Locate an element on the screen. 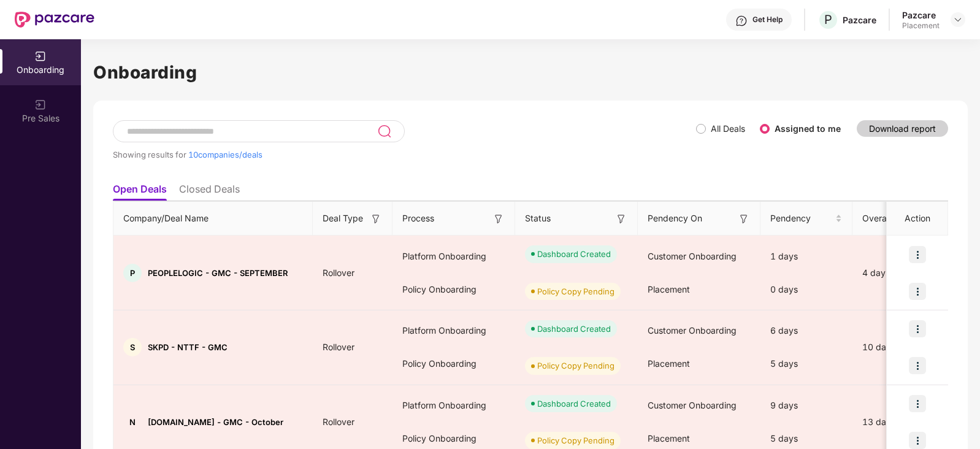 This screenshot has height=449, width=980. button: Download report is located at coordinates (902, 128).